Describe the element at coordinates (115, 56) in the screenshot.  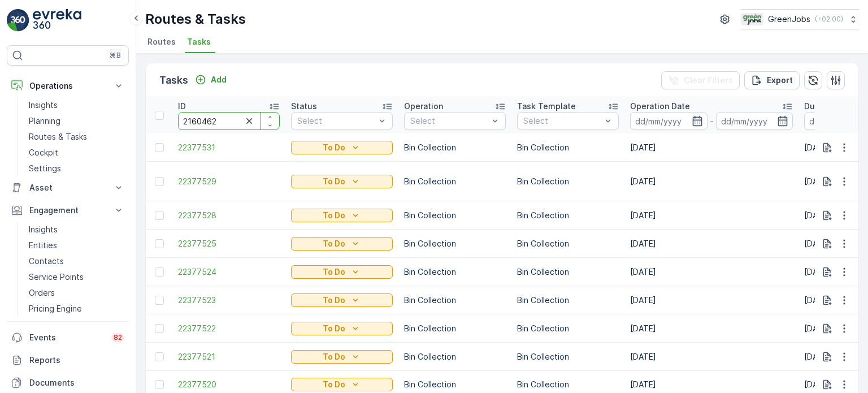
I see `p: ⌘B` at that location.